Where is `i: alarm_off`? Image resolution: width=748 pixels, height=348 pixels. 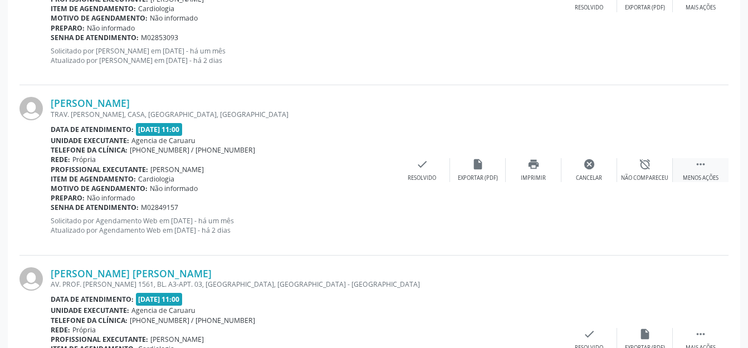
i: alarm_off is located at coordinates (645, 164).